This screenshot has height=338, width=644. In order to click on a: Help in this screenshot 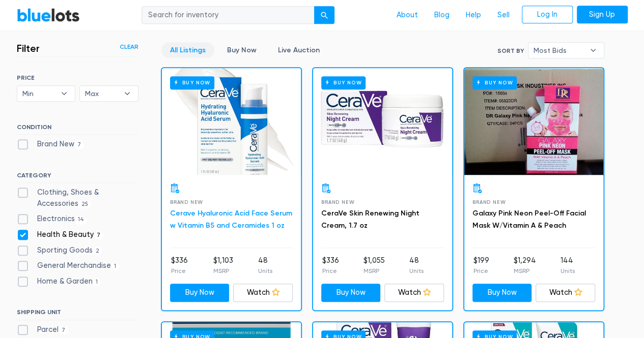, I will do `click(473, 15)`.